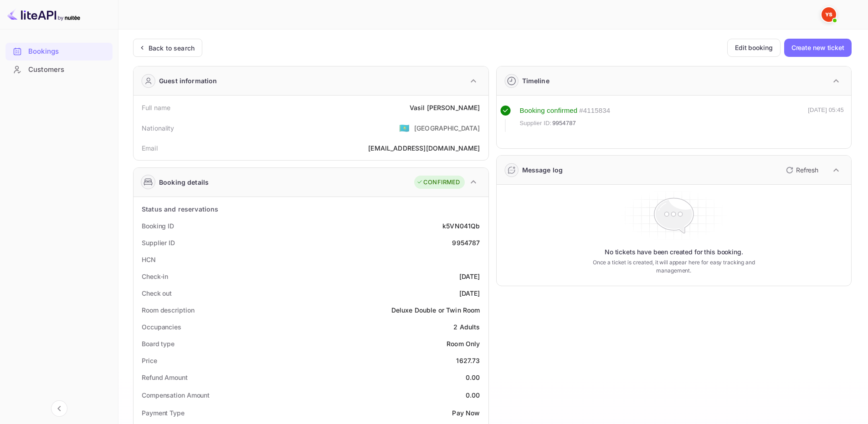 The height and width of the screenshot is (424, 868). I want to click on p: Once a ticket is created, it will appear here for easy tracking and management., so click(673, 267).